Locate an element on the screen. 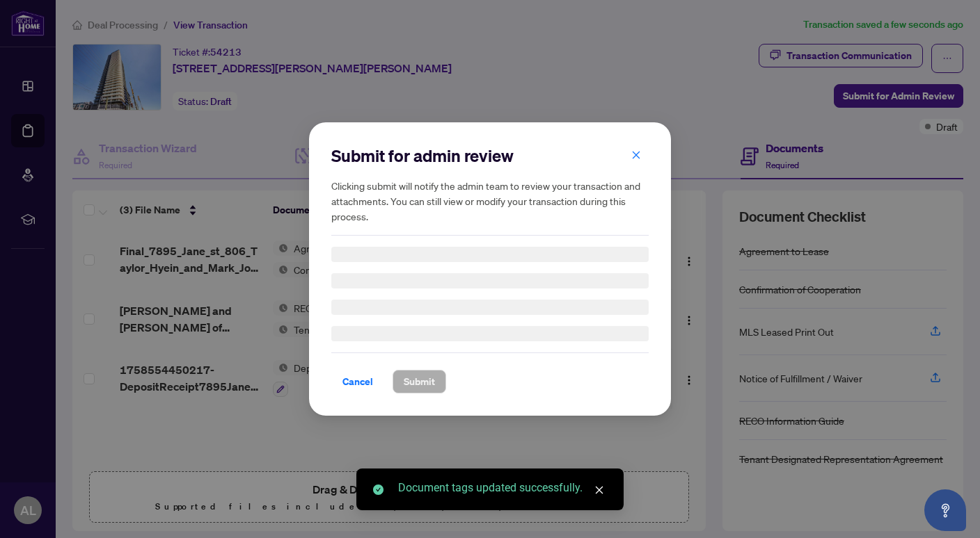 The height and width of the screenshot is (538, 980). button: Cancel is located at coordinates (358, 382).